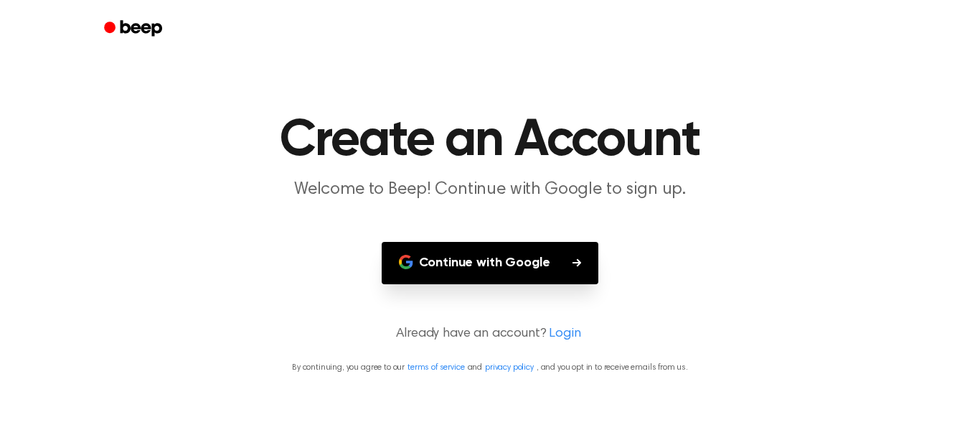 Image resolution: width=980 pixels, height=430 pixels. I want to click on a: terms of service, so click(436, 367).